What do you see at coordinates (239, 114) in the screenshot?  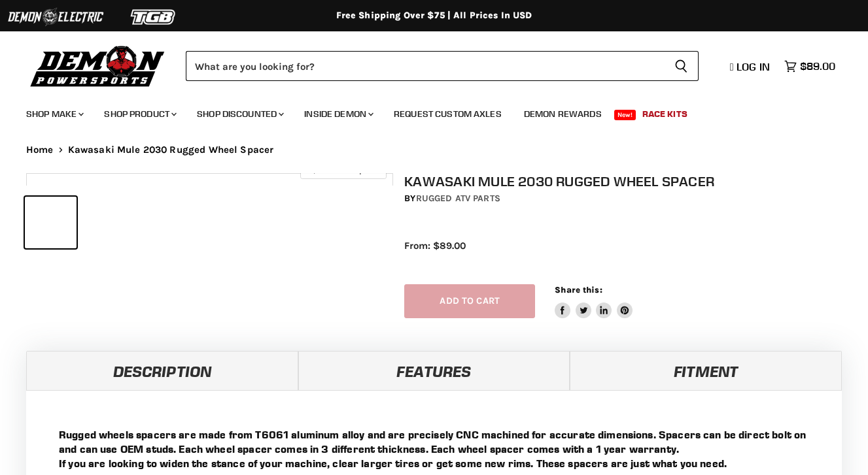 I see `a: Shop Discounted` at bounding box center [239, 114].